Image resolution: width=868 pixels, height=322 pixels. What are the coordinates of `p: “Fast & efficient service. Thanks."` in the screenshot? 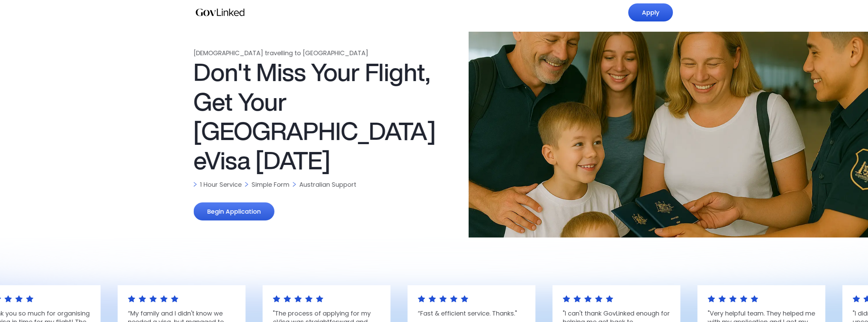 It's located at (472, 313).